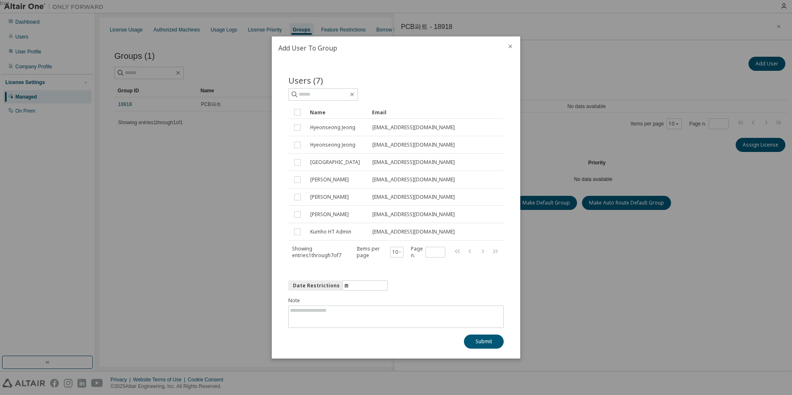  Describe the element at coordinates (428, 252) in the screenshot. I see `span: Page n.` at that location.